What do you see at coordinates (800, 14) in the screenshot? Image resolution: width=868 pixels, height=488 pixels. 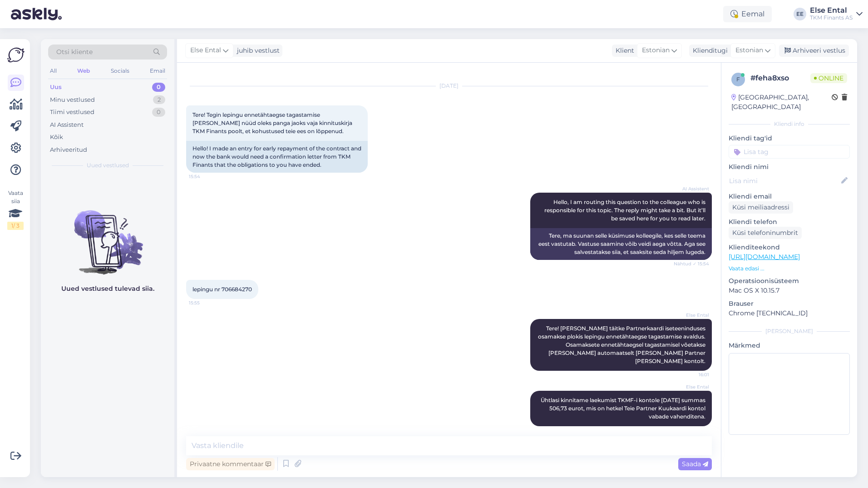 I see `div: EE` at bounding box center [800, 14].